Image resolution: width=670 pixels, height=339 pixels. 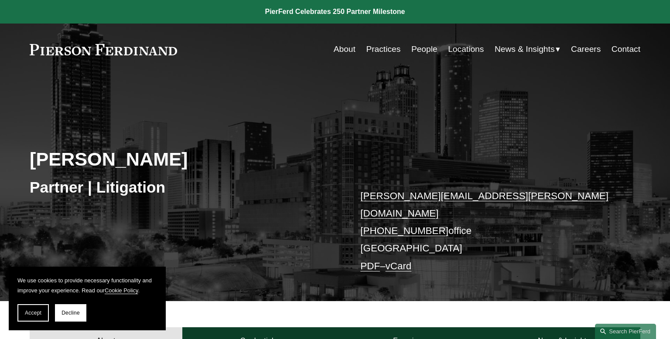 What do you see at coordinates (87, 299) in the screenshot?
I see `section: Cookie banner` at bounding box center [87, 299].